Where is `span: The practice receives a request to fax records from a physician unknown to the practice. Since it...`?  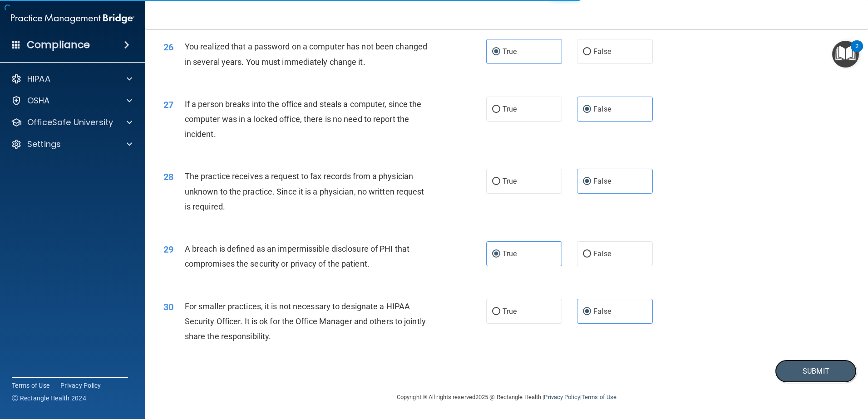 span: The practice receives a request to fax records from a physician unknown to the practice. Since it... is located at coordinates (305, 191).